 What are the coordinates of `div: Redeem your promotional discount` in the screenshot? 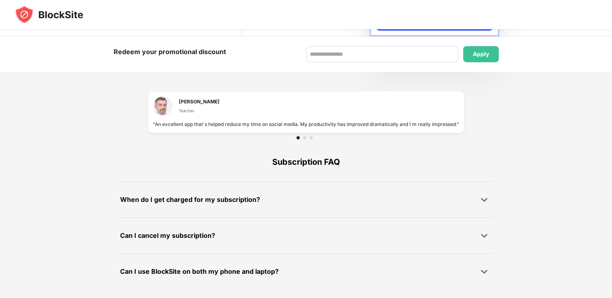 It's located at (170, 52).